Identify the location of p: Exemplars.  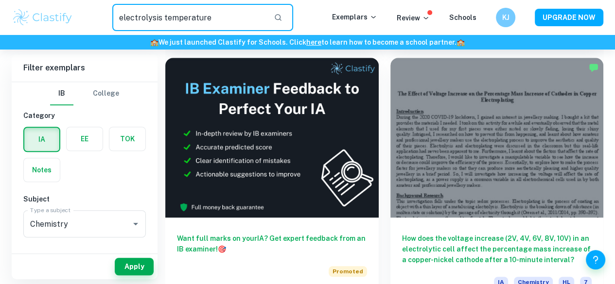
(354, 17).